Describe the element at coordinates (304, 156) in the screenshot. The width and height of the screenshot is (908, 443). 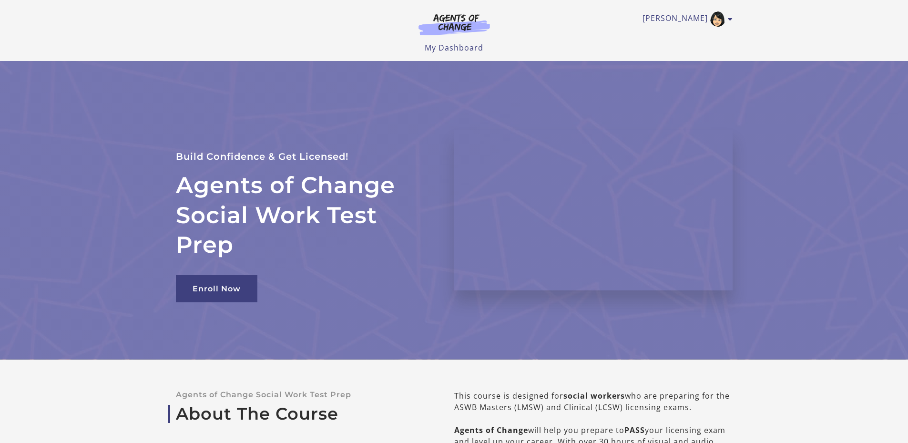
I see `p: Build Confidence & Get Licensed!` at that location.